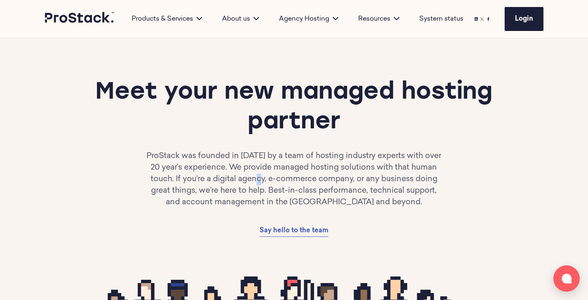 The image size is (588, 300). What do you see at coordinates (441, 19) in the screenshot?
I see `a: System status` at bounding box center [441, 19].